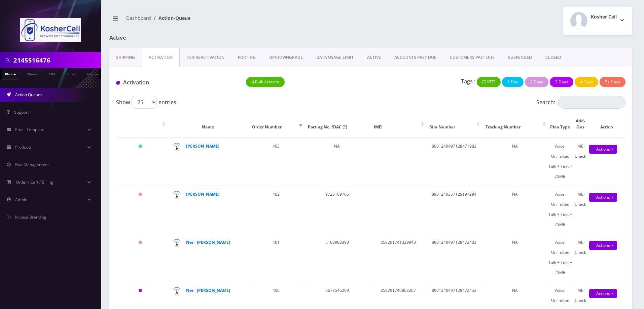 The image size is (644, 309). What do you see at coordinates (21, 112) in the screenshot?
I see `span: Support` at bounding box center [21, 112].